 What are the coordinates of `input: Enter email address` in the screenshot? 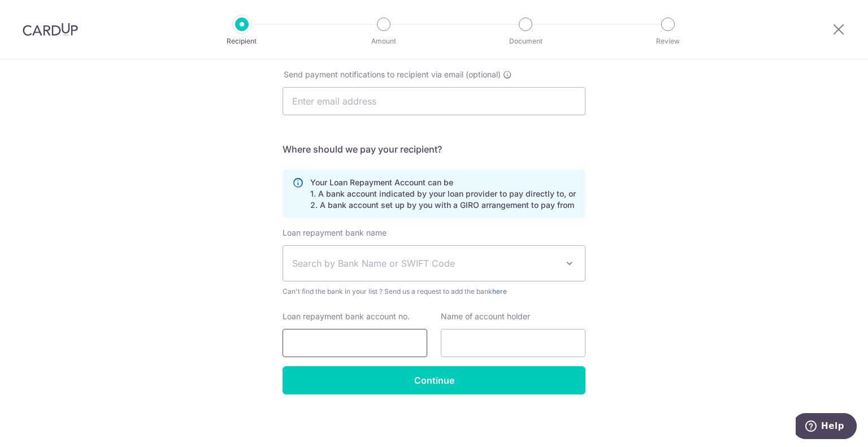 It's located at (434, 102).